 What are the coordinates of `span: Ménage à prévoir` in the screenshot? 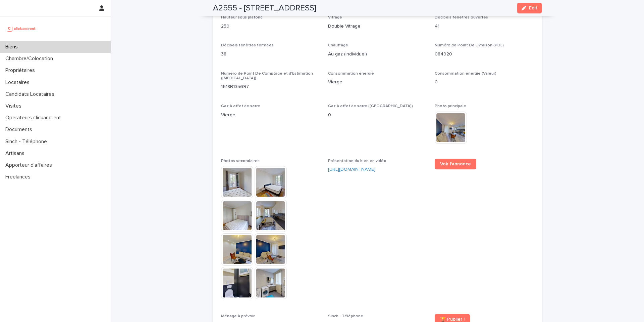 It's located at (237, 316).